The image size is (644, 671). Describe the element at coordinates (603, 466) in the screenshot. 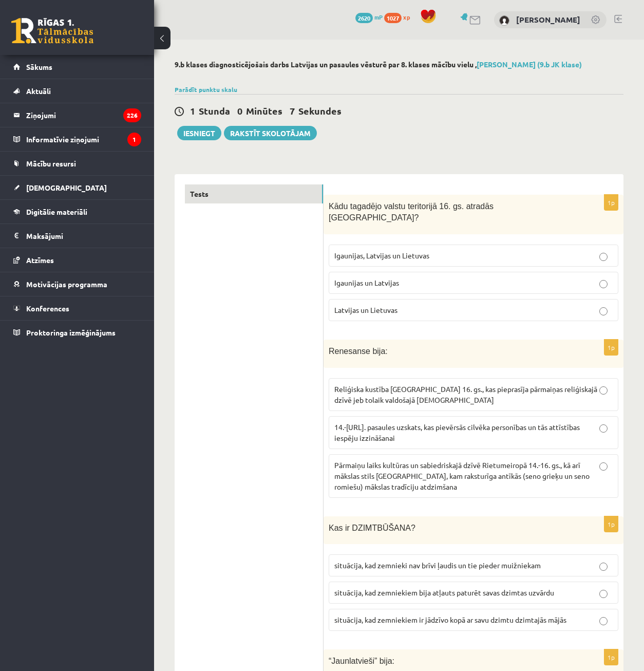

I see `input: Pārmaiņu laiks kultūras un sabiedriskajā dzīvē Rietumeiropā 14.-16. gs., kā arī mākslas stils [GE...` at that location.